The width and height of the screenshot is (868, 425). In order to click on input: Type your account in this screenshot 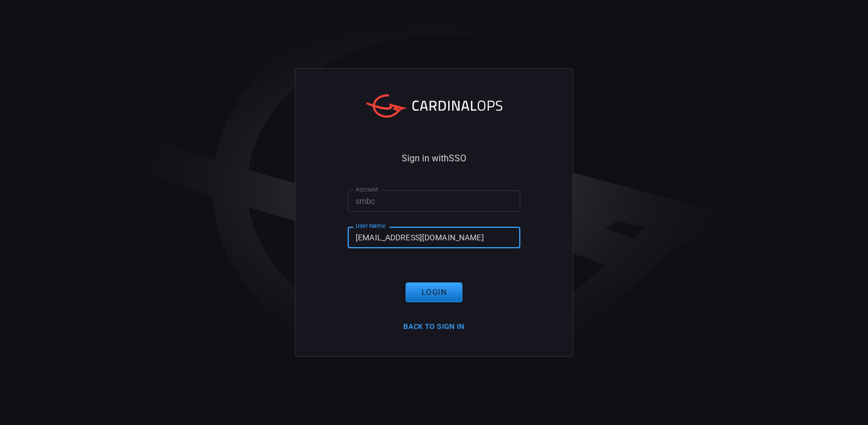, I will do `click(434, 200)`.